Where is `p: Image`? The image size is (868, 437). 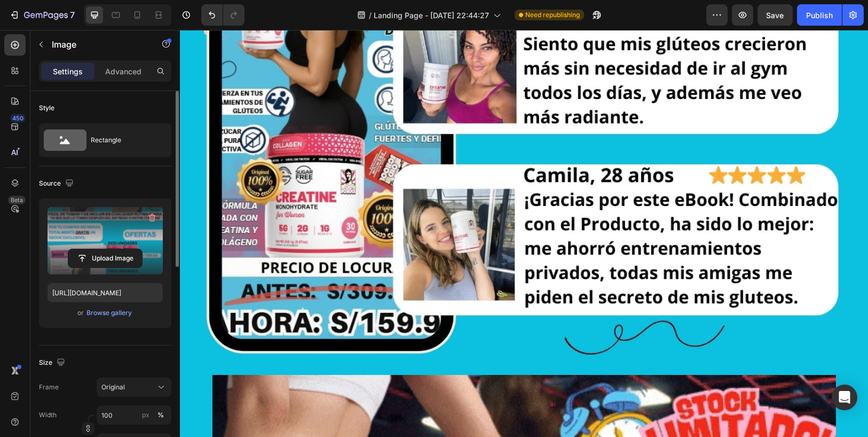 p: Image is located at coordinates (97, 45).